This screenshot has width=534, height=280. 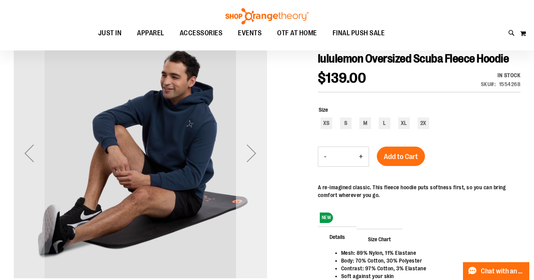 What do you see at coordinates (267, 16) in the screenshot?
I see `img: Shop Orangetheory` at bounding box center [267, 16].